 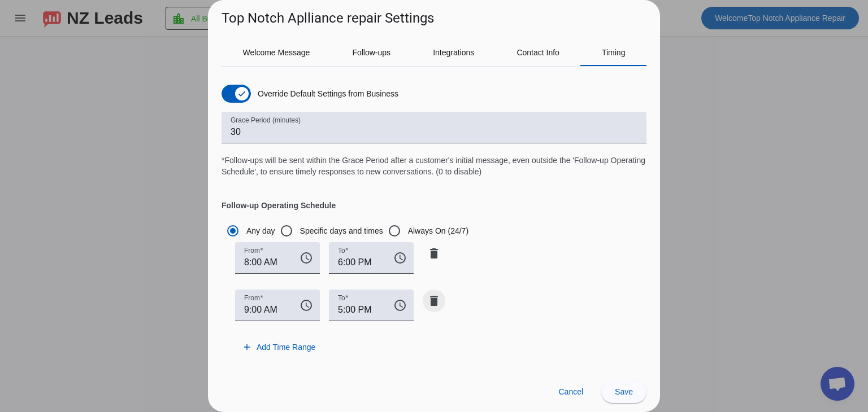 What do you see at coordinates (436, 231) in the screenshot?
I see `label: Always On (24/7)` at bounding box center [436, 231].